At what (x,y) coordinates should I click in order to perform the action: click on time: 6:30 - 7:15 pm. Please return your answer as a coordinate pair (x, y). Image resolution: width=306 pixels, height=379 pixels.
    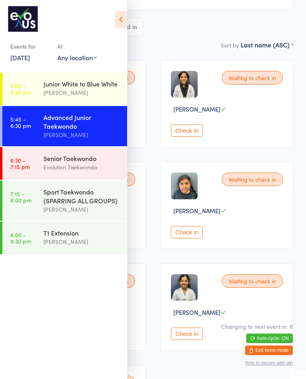
    Looking at the image, I should click on (20, 163).